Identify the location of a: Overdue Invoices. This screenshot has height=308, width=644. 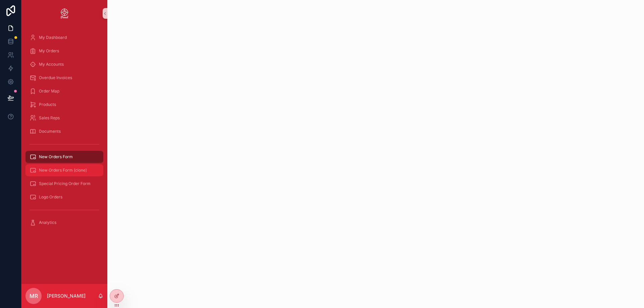
(64, 78).